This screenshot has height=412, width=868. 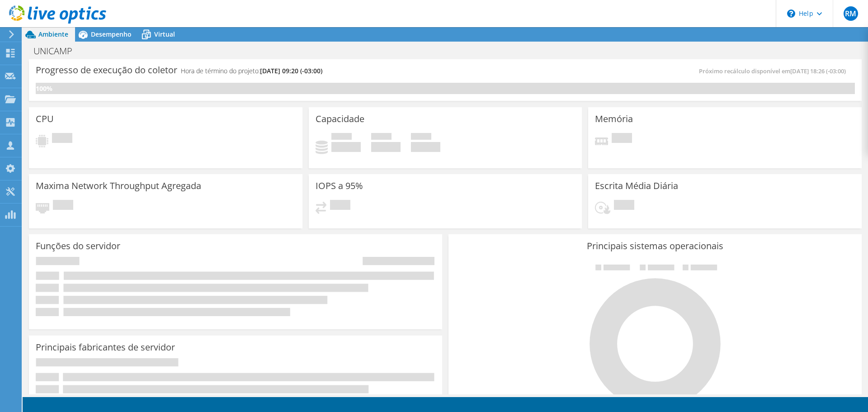 I want to click on h3: CPU, so click(x=45, y=119).